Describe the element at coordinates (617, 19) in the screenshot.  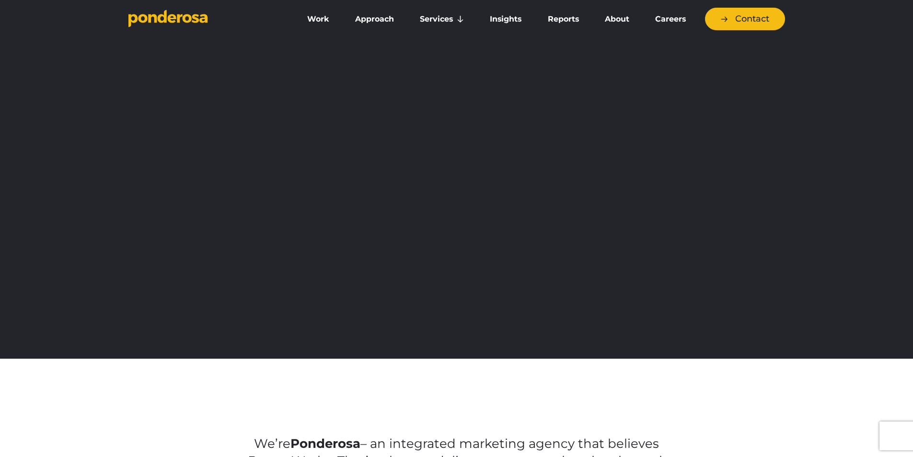
I see `a: About` at that location.